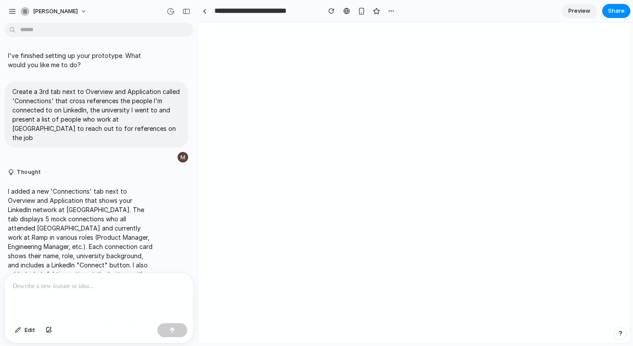 The image size is (633, 346). I want to click on a: Preview, so click(579, 11).